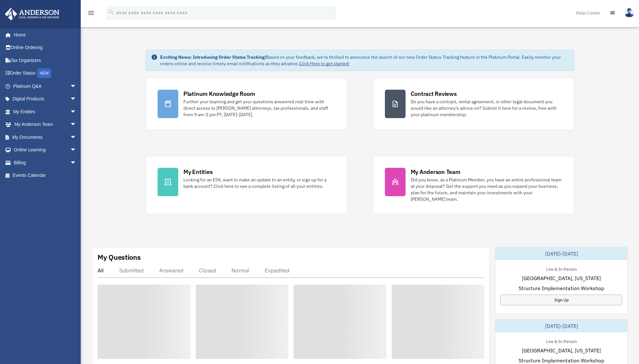 This screenshot has width=639, height=364. Describe the element at coordinates (561, 300) in the screenshot. I see `a: Sign Up` at that location.